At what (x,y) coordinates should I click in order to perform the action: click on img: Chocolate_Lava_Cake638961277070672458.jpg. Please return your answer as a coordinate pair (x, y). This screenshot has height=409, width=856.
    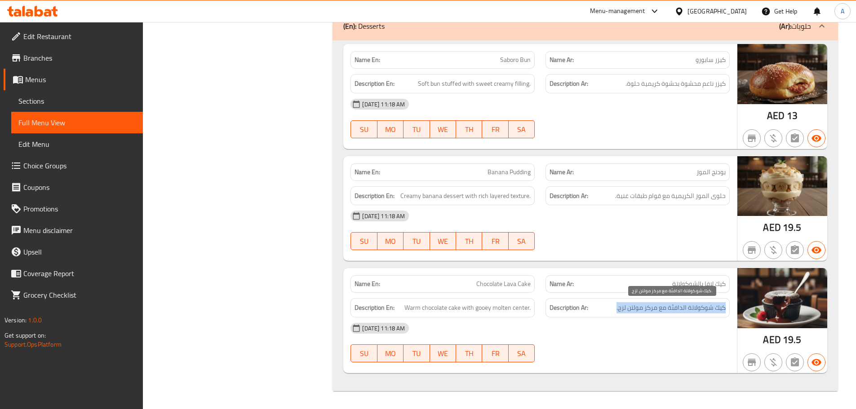
    Looking at the image, I should click on (783, 298).